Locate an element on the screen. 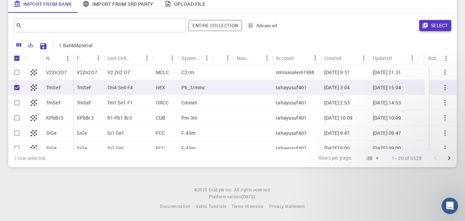 The width and height of the screenshot is (465, 221). div: Icon is located at coordinates (34, 58).